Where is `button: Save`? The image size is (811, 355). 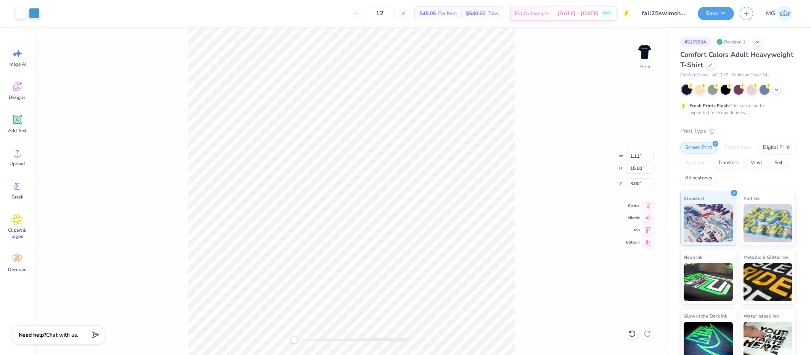 button: Save is located at coordinates (716, 13).